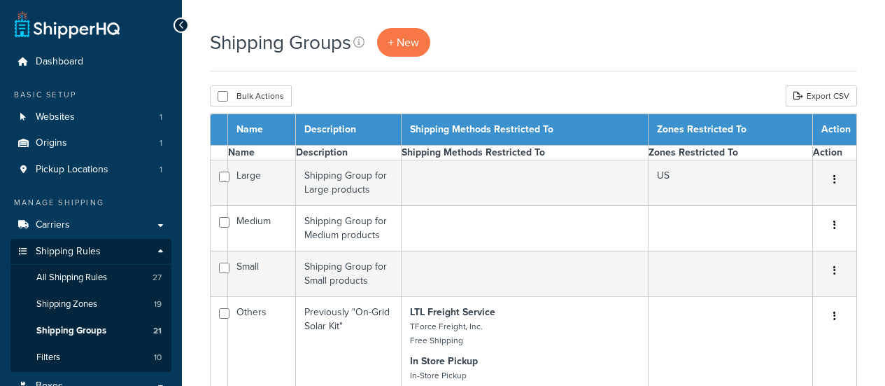 This screenshot has height=386, width=885. What do you see at coordinates (91, 251) in the screenshot?
I see `a: Shipping Rules` at bounding box center [91, 251].